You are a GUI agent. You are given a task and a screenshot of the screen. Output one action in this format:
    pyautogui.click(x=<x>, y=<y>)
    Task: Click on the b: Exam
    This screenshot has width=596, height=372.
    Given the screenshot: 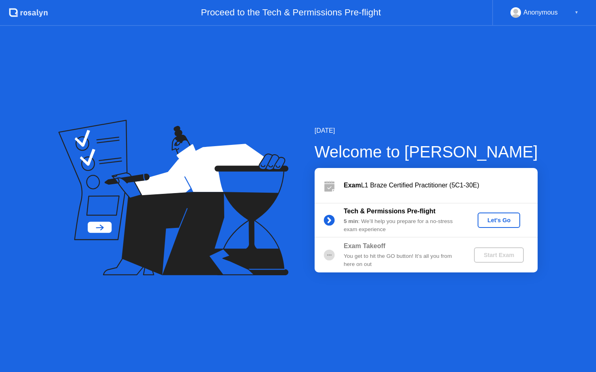 What is the action you would take?
    pyautogui.click(x=352, y=185)
    